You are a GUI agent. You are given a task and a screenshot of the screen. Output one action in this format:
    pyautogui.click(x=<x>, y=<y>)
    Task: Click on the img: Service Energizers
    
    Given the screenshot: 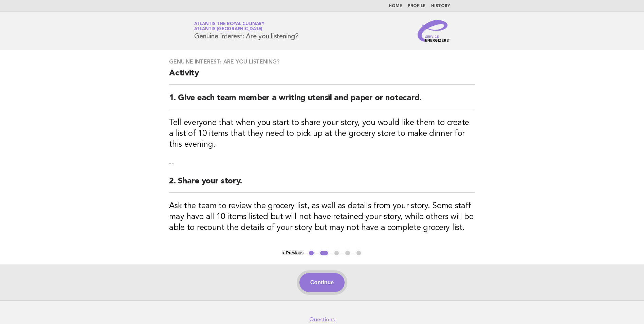 What is the action you would take?
    pyautogui.click(x=434, y=31)
    